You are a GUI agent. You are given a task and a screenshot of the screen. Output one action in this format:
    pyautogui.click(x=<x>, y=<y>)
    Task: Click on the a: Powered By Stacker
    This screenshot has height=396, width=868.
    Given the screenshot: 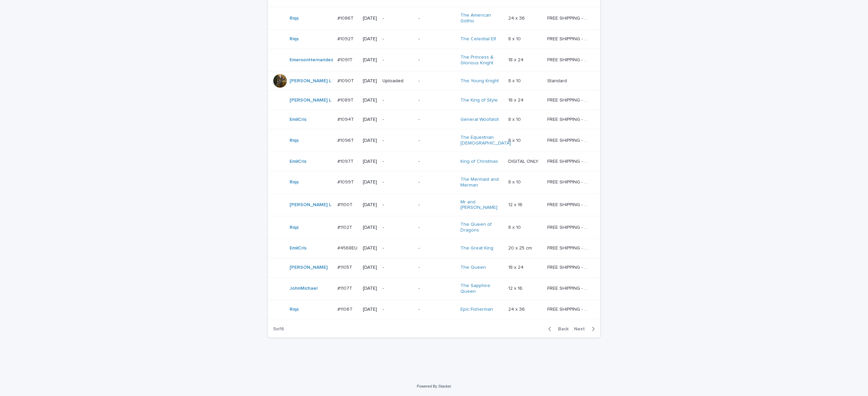 What is the action you would take?
    pyautogui.click(x=434, y=386)
    